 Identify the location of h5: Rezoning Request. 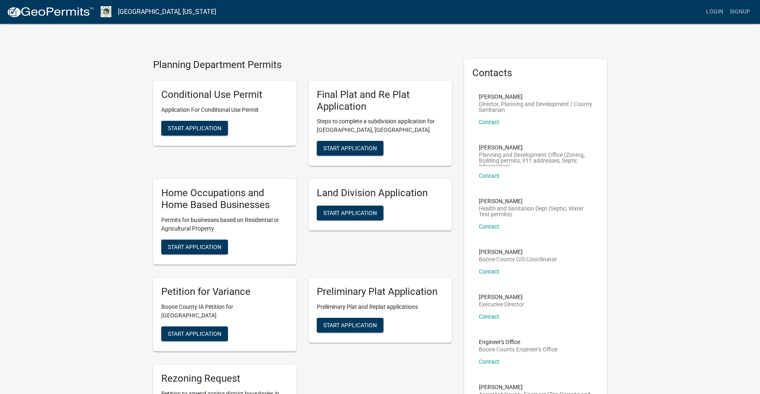
(225, 378).